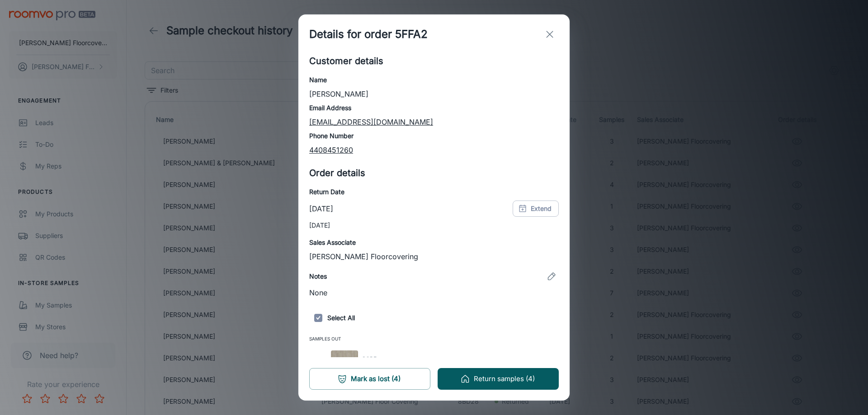 Image resolution: width=868 pixels, height=415 pixels. Describe the element at coordinates (434, 293) in the screenshot. I see `p: None` at that location.